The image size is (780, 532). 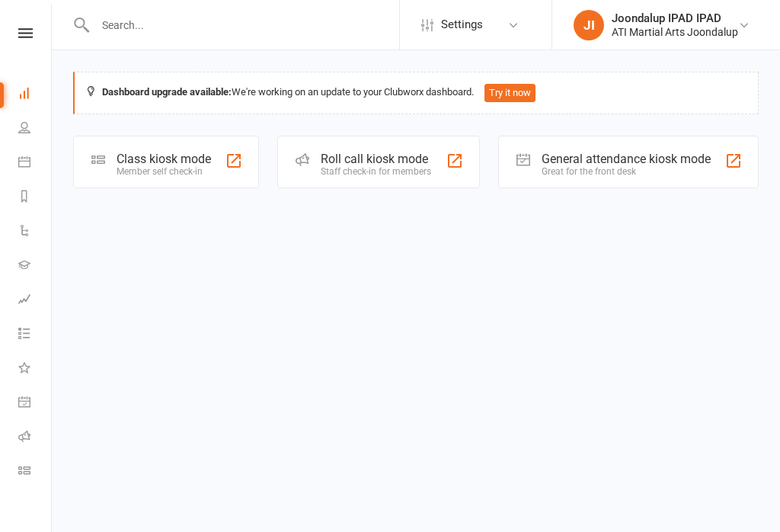 What do you see at coordinates (626, 158) in the screenshot?
I see `div: General attendance kiosk mode` at bounding box center [626, 158].